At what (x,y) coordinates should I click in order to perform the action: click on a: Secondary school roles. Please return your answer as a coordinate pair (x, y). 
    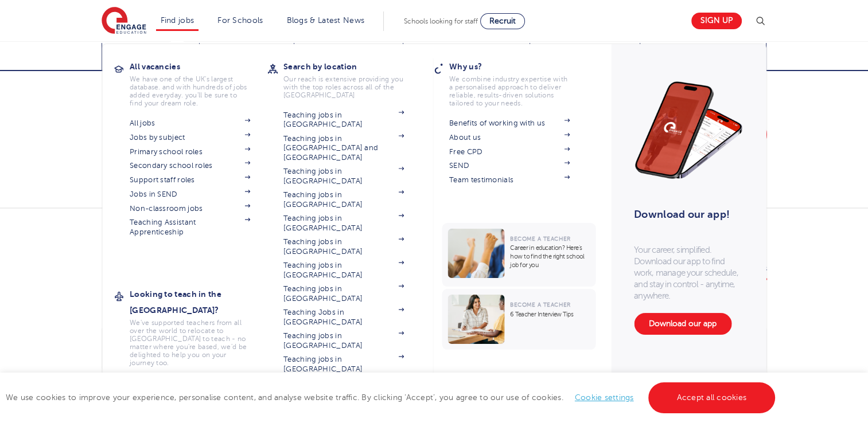
    Looking at the image, I should click on (190, 166).